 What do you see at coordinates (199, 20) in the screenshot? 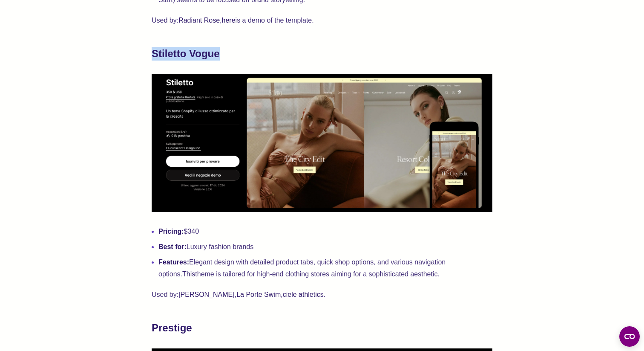
I see `a: Radiant Rose` at bounding box center [199, 20].